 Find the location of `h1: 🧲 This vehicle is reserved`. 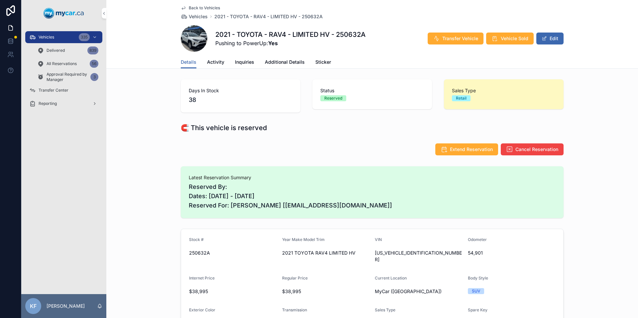

h1: 🧲 This vehicle is reserved is located at coordinates (224, 128).